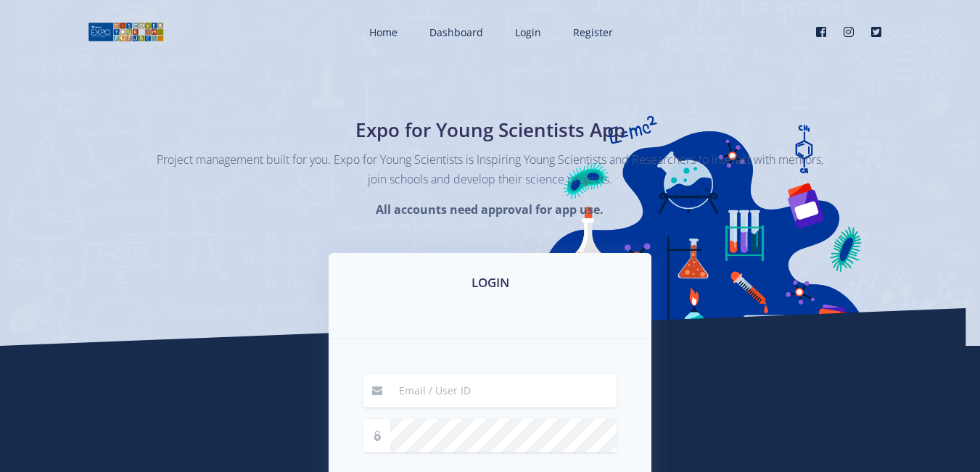 The height and width of the screenshot is (472, 980). What do you see at coordinates (454, 32) in the screenshot?
I see `a: Dashboard` at bounding box center [454, 32].